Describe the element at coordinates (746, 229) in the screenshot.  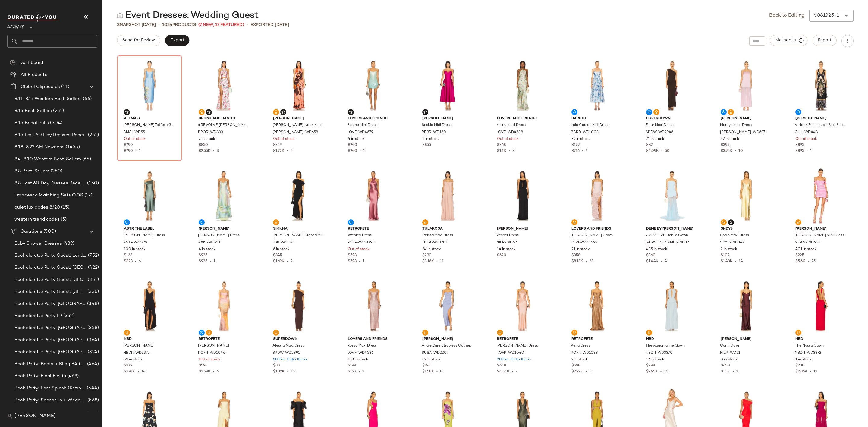
I see `span: SNDYS` at that location.